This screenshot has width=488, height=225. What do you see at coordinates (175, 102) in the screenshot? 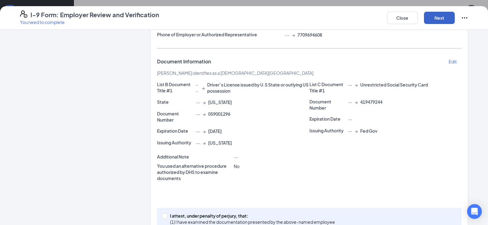
I see `p: State` at bounding box center [175, 102].